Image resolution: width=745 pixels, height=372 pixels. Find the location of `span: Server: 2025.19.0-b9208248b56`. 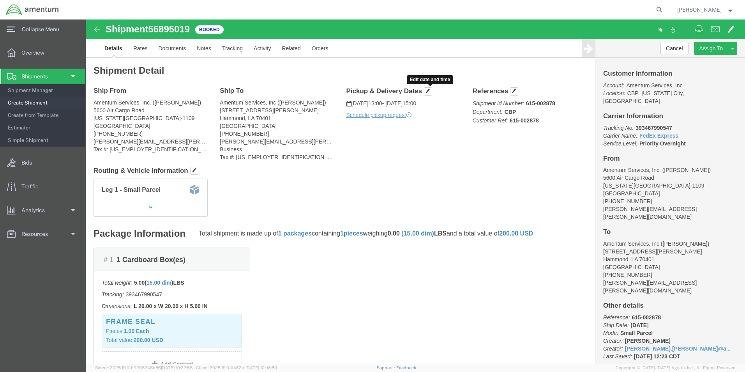

span: Server: 2025.19.0-b9208248b56 is located at coordinates (144, 367).